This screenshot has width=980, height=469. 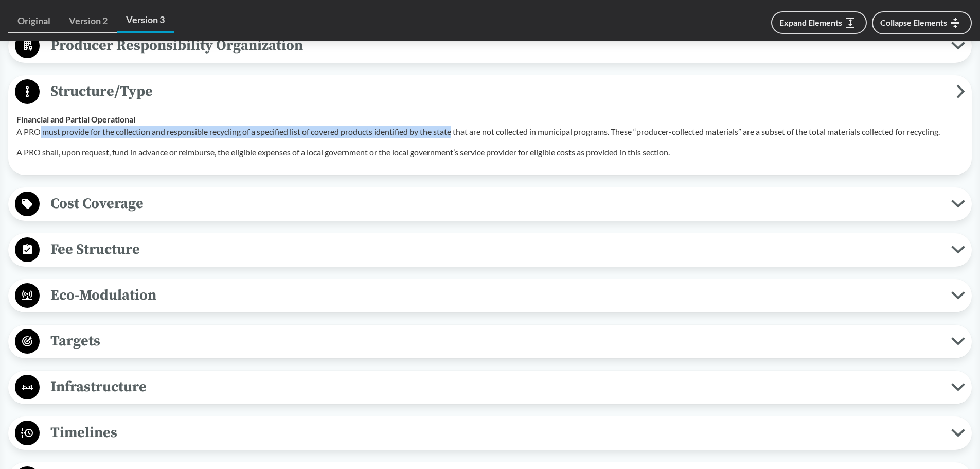 I want to click on strong: Financial and Partial Operational, so click(x=76, y=119).